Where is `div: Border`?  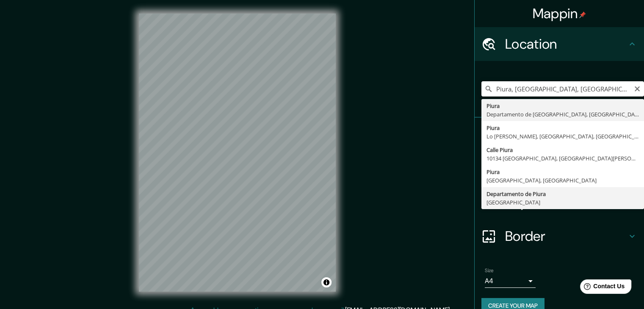 div: Border is located at coordinates (559, 237).